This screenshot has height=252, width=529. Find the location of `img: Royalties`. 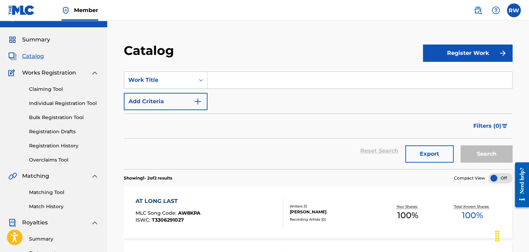

img: Royalties is located at coordinates (12, 223).